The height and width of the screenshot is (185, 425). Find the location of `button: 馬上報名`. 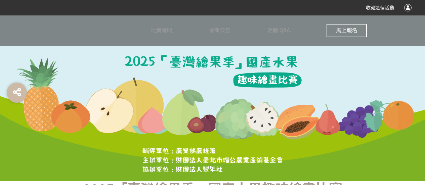

button: 馬上報名 is located at coordinates (347, 31).